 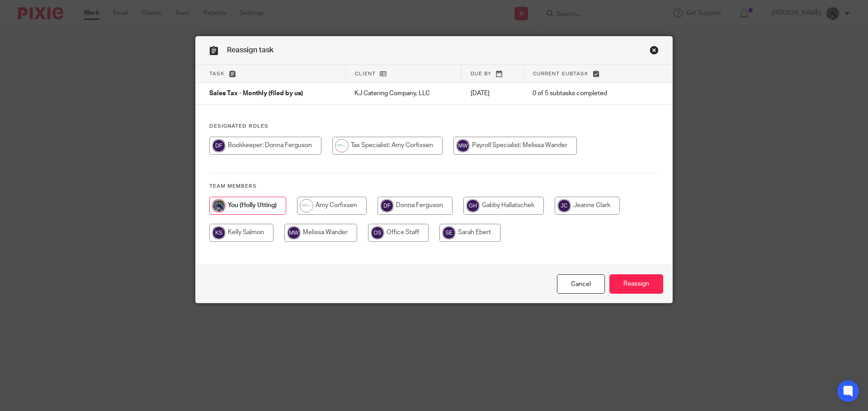 What do you see at coordinates (217, 74) in the screenshot?
I see `span: Task` at bounding box center [217, 74].